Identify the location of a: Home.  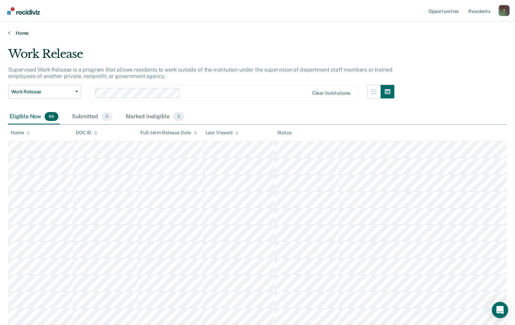
(257, 33).